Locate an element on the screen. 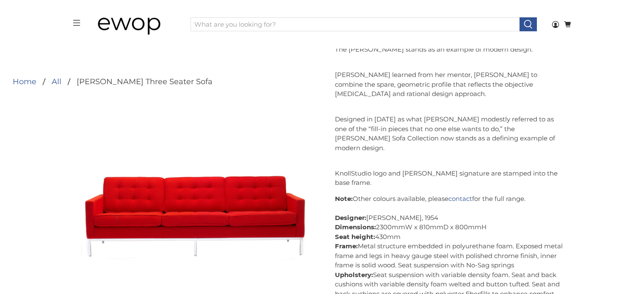  strong: Dimensions: is located at coordinates (355, 227).